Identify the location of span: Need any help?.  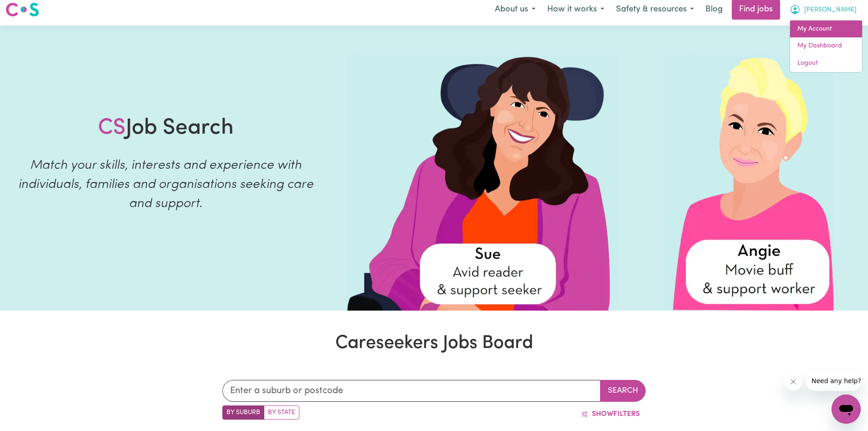
(30, 10).